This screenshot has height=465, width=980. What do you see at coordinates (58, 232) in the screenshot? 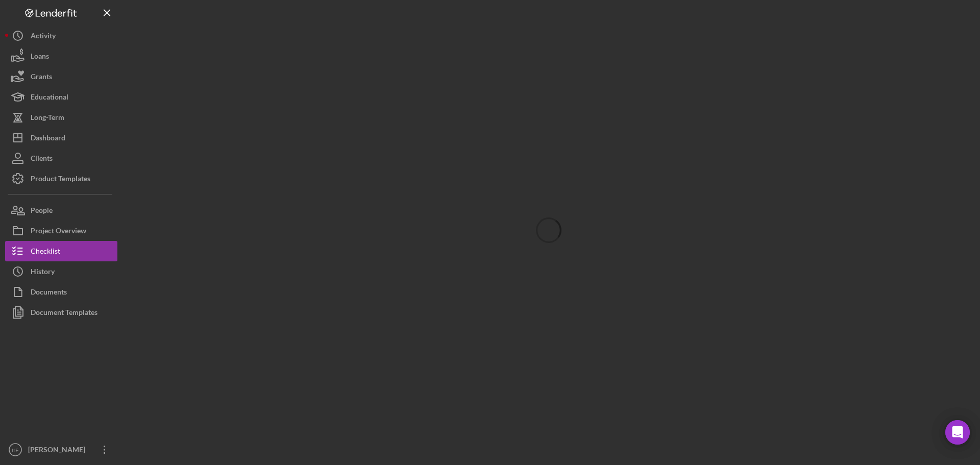
I see `div: Project Overview` at bounding box center [58, 232].